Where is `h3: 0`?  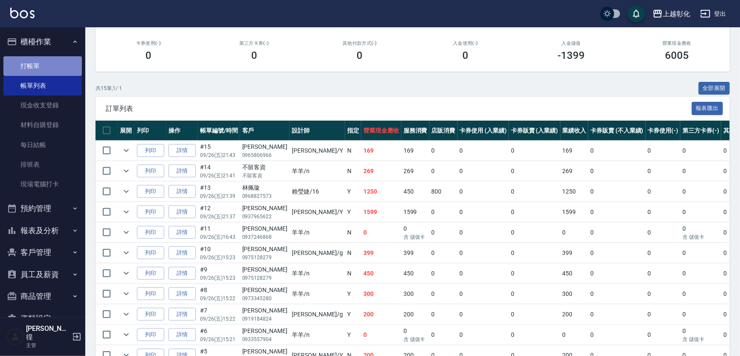
h3: 0 is located at coordinates (360, 55).